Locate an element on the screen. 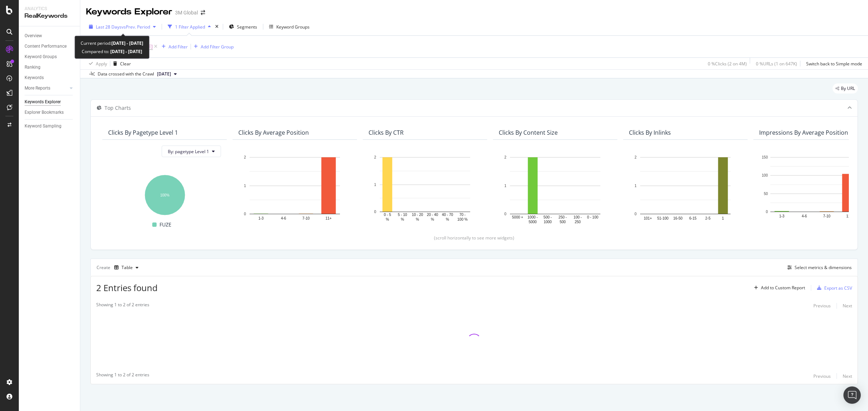 The height and width of the screenshot is (411, 868). text: 150 is located at coordinates (764, 157).